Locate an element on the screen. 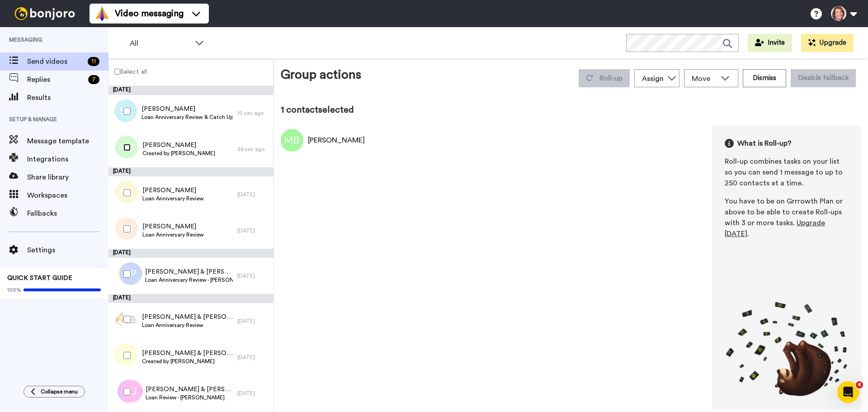  span: Replies is located at coordinates (56, 80).